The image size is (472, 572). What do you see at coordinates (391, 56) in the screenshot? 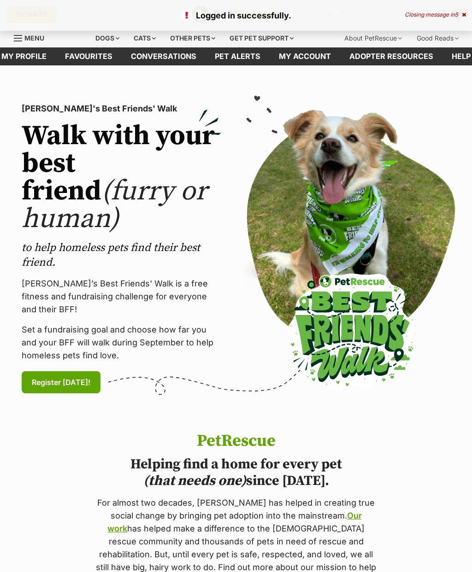
I see `a: Adopter resources` at bounding box center [391, 56].